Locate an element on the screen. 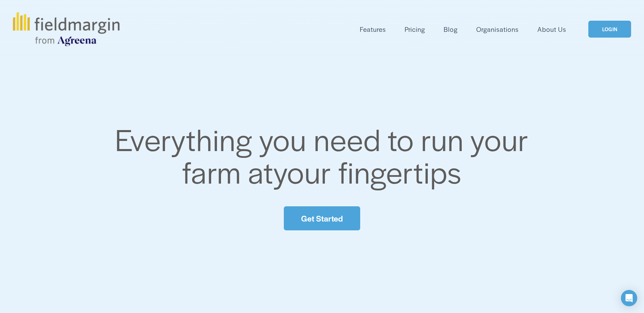 The height and width of the screenshot is (313, 644). span: Features is located at coordinates (373, 29).